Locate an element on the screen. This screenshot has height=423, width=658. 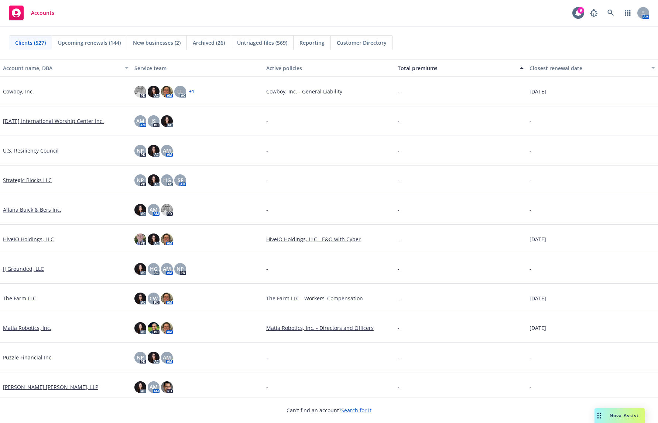
button: Active policies is located at coordinates (329, 68).